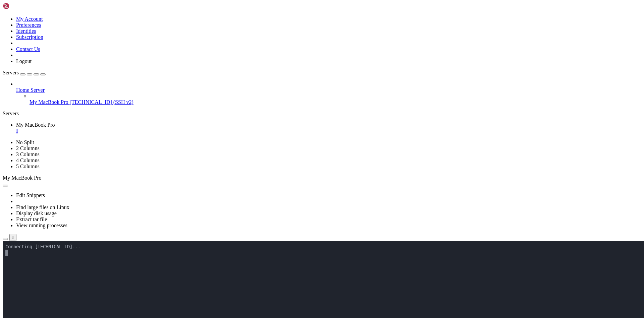 The height and width of the screenshot is (318, 644). I want to click on a: Preferences, so click(29, 25).